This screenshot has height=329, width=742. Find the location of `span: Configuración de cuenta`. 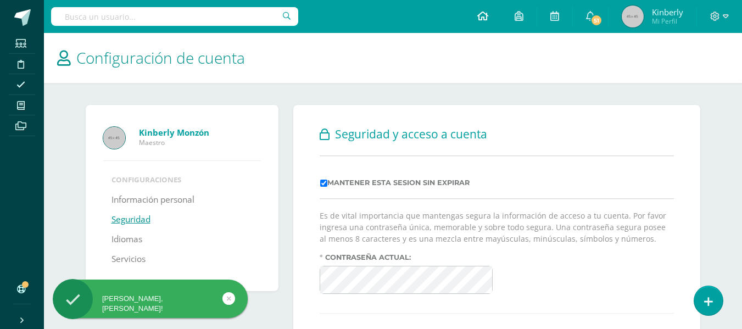

span: Configuración de cuenta is located at coordinates (160, 58).